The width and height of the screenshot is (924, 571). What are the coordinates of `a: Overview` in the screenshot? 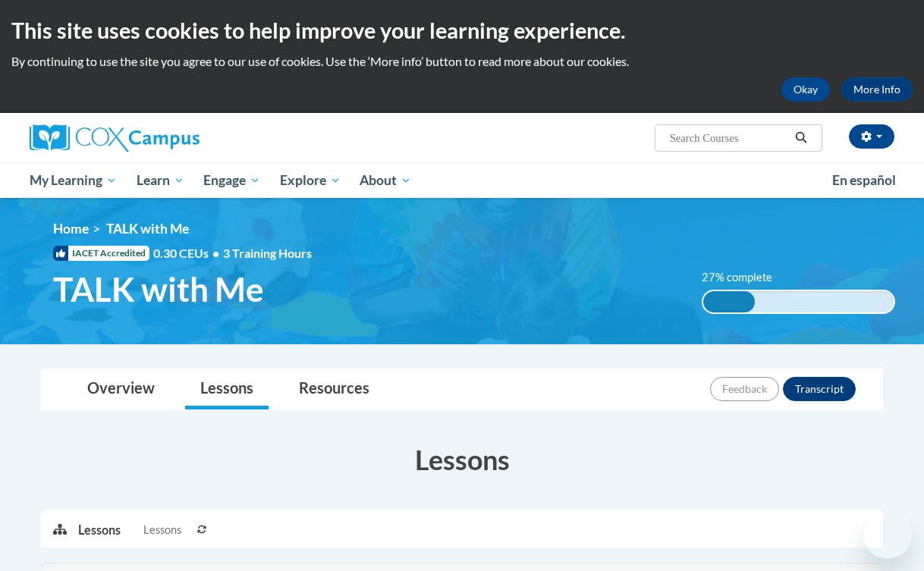 It's located at (121, 389).